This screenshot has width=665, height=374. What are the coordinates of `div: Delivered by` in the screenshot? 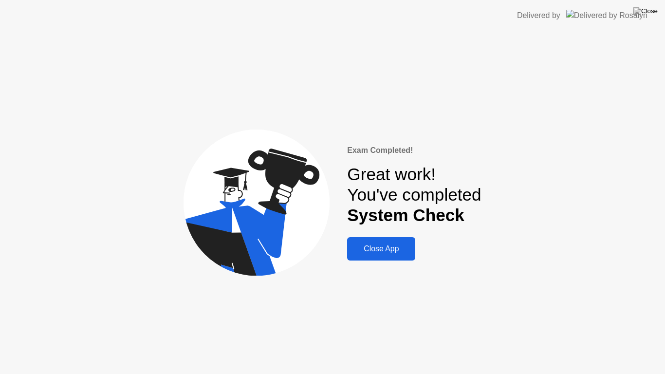 It's located at (538, 16).